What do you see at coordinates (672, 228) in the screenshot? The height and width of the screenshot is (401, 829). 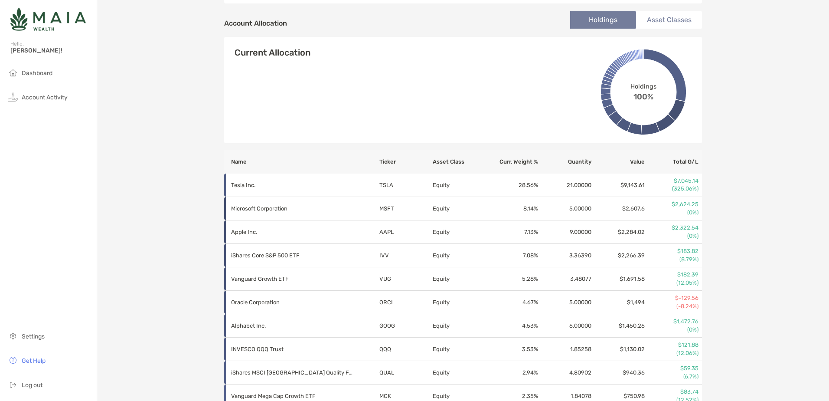 I see `p: $2,322.54` at bounding box center [672, 228].